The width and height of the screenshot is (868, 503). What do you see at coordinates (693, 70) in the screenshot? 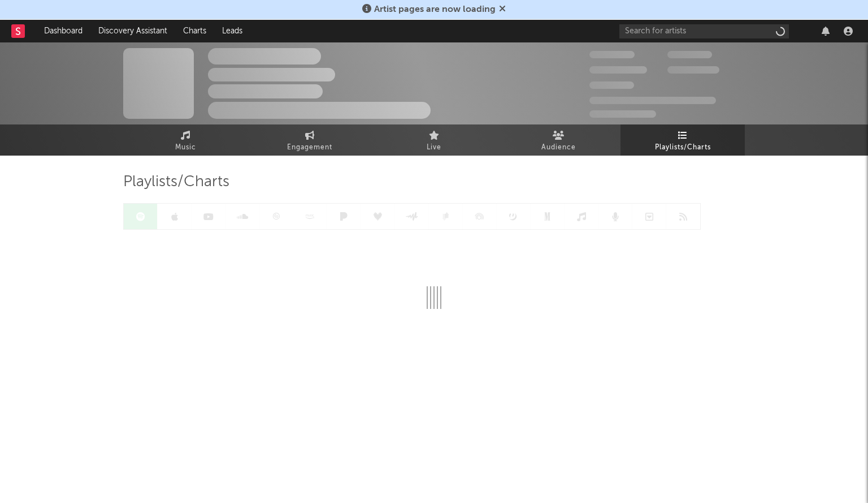
I see `span: 1,000,000` at bounding box center [693, 70].